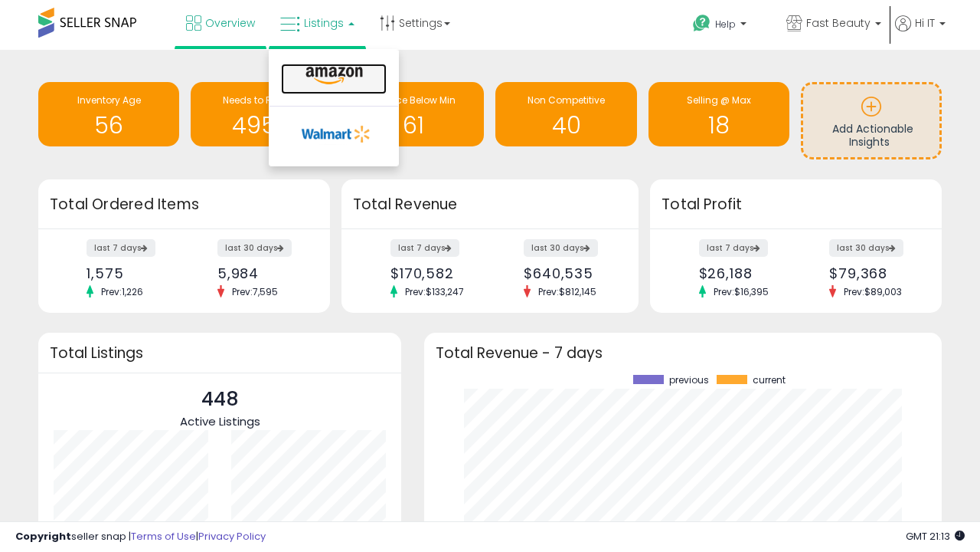 Image resolution: width=980 pixels, height=552 pixels. Describe the element at coordinates (140, 536) in the screenshot. I see `div: seller snap | |` at that location.